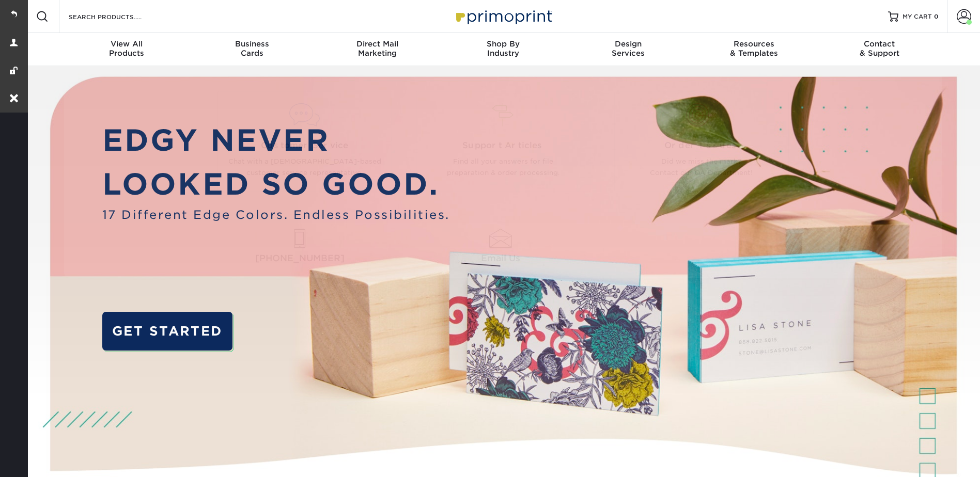 Image resolution: width=980 pixels, height=477 pixels. I want to click on div: & Templates, so click(754, 49).